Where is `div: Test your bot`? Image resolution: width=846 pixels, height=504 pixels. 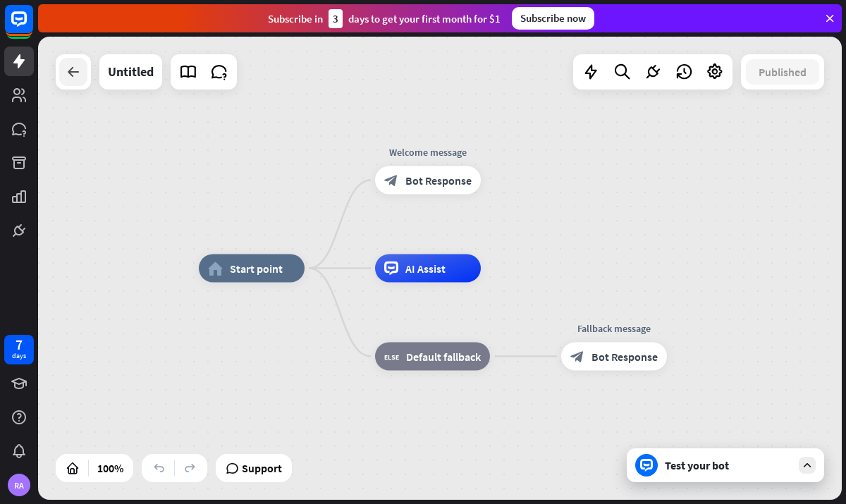 div: Test your bot is located at coordinates (729, 465).